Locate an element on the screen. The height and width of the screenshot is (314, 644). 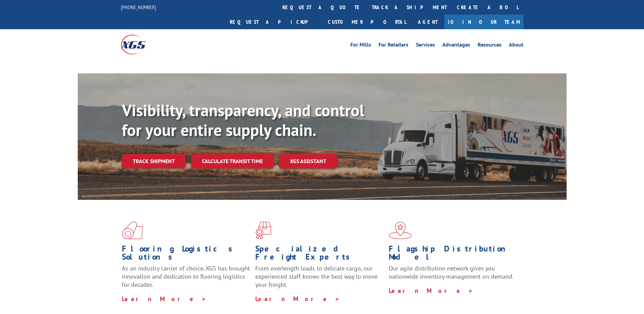
a: For Retailers is located at coordinates (394, 46).